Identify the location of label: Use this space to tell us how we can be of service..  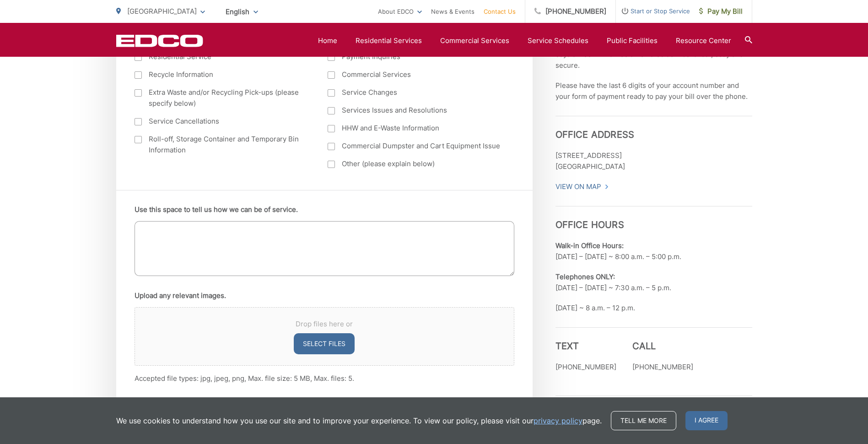
(216, 209).